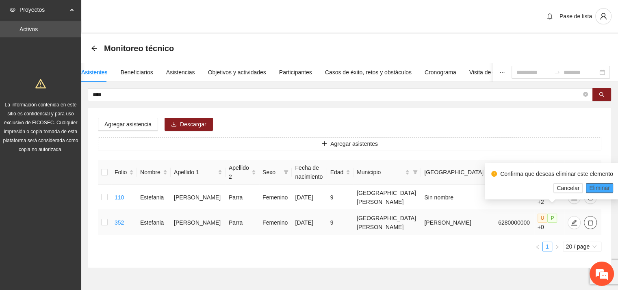 The image size is (618, 290). Describe the element at coordinates (28, 29) in the screenshot. I see `a: Activos` at that location.